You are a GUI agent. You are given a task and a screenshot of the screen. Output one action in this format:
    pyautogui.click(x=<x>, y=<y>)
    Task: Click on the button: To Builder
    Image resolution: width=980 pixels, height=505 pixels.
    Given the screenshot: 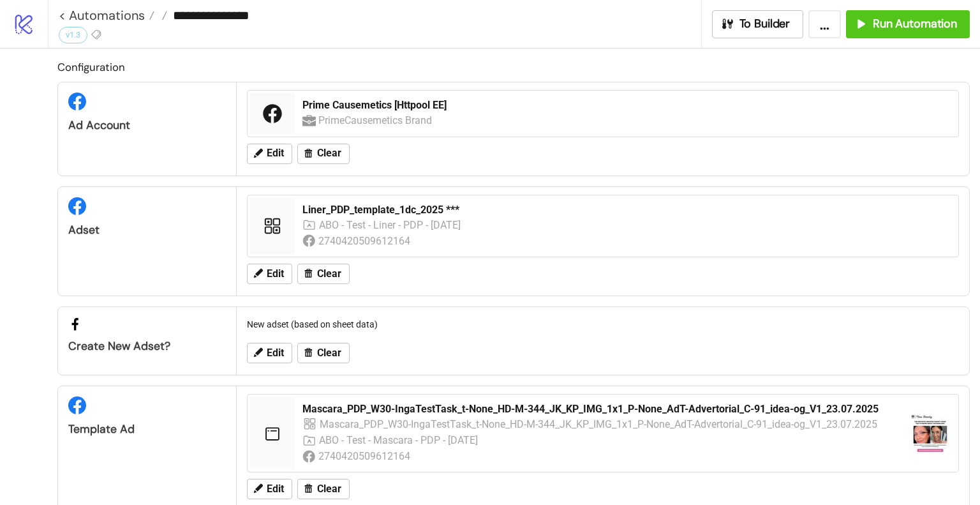 What is the action you would take?
    pyautogui.click(x=758, y=24)
    